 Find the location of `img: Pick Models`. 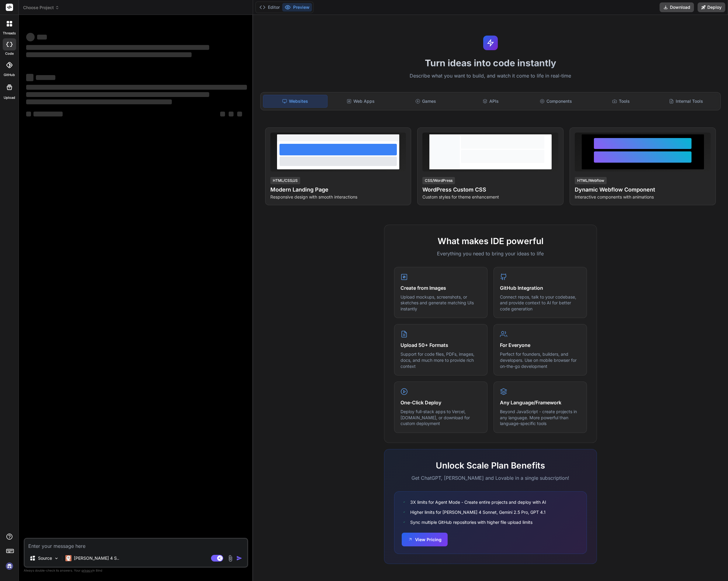

img: Pick Models is located at coordinates (56, 559).